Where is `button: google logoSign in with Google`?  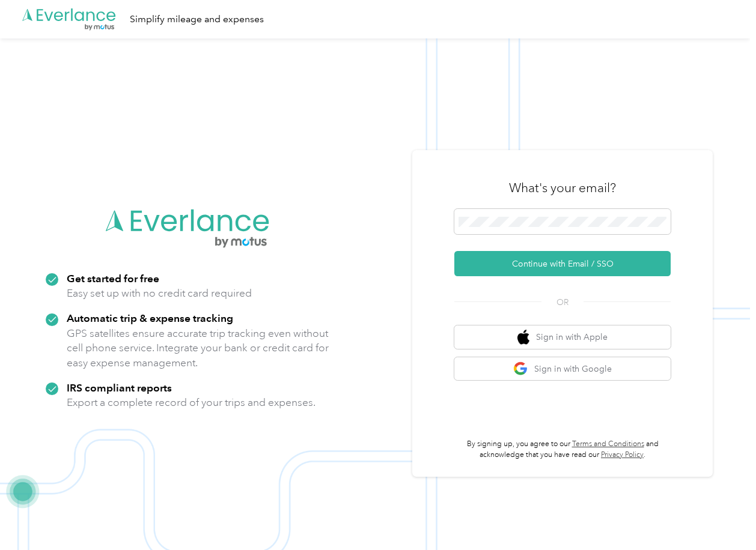
button: google logoSign in with Google is located at coordinates (563, 369).